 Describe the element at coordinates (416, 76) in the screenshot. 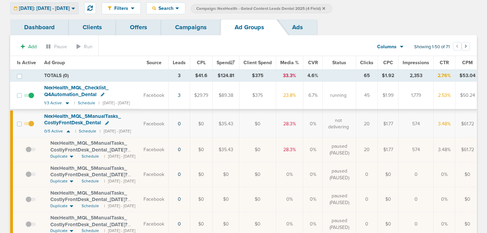

I see `td: 2,353` at that location.